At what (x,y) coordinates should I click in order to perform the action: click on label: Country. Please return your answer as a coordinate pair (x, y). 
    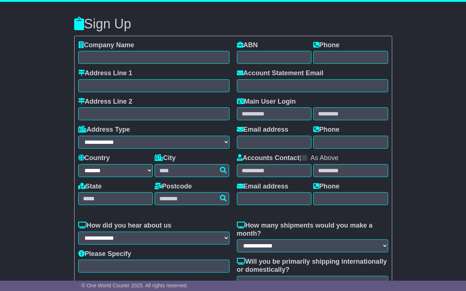
    Looking at the image, I should click on (94, 158).